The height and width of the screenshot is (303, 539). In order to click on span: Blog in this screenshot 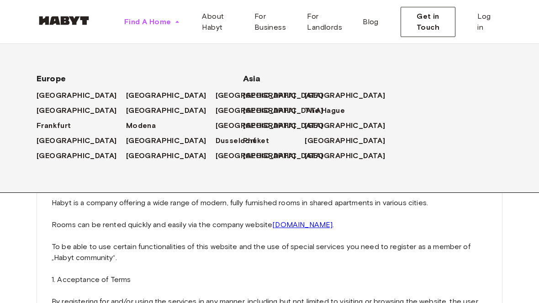, I will do `click(370, 22)`.